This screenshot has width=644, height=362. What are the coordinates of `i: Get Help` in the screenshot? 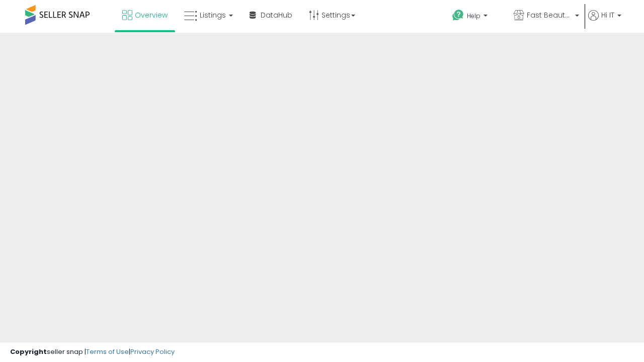 It's located at (458, 15).